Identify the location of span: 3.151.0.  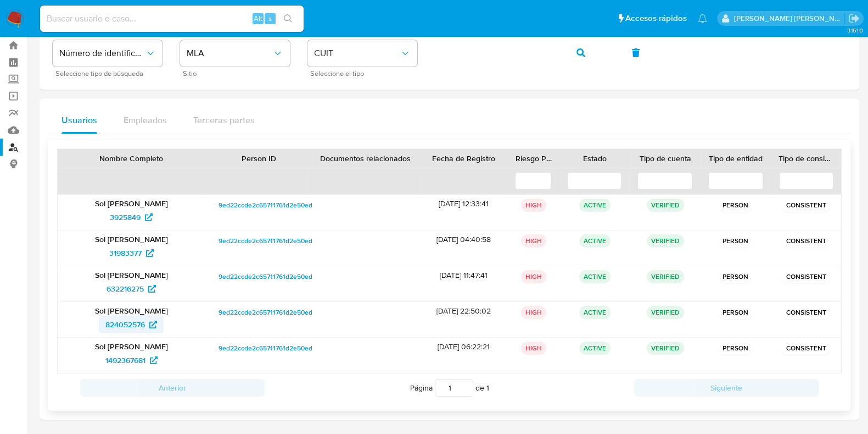
(854, 30).